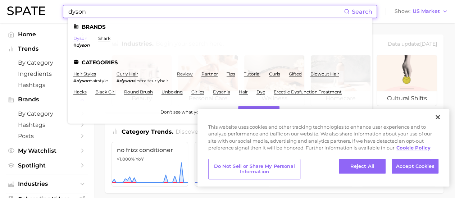 Image resolution: width=455 pixels, height=198 pixels. Describe the element at coordinates (85, 74) in the screenshot. I see `a: hair styles` at that location.